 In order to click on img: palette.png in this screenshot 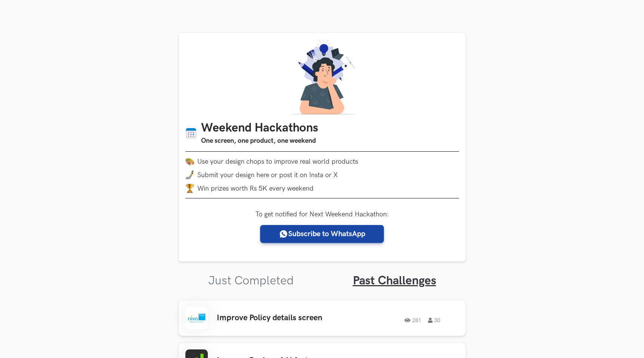, I will do `click(190, 161)`.